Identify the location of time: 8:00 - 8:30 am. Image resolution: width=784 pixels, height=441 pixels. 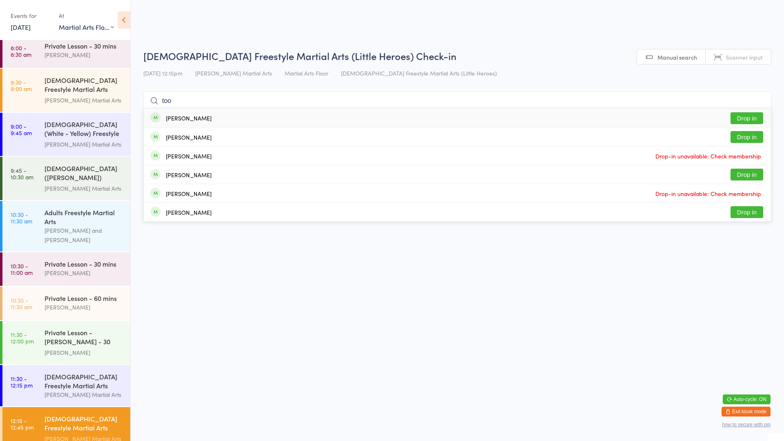
(21, 51).